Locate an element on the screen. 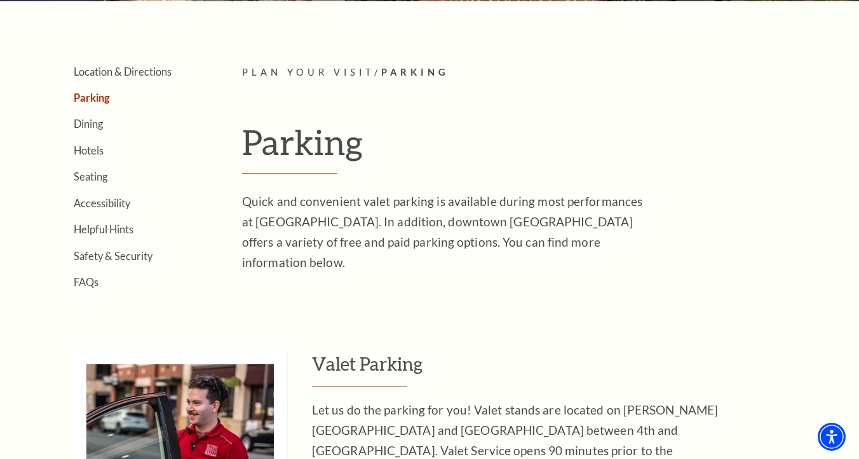 Image resolution: width=859 pixels, height=459 pixels. h1: Parking is located at coordinates (532, 147).